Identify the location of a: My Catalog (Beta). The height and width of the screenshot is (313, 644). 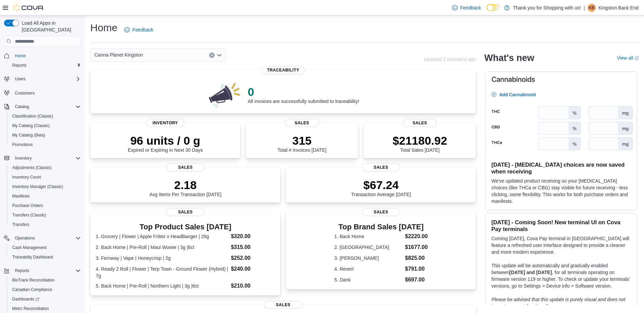
(29, 135).